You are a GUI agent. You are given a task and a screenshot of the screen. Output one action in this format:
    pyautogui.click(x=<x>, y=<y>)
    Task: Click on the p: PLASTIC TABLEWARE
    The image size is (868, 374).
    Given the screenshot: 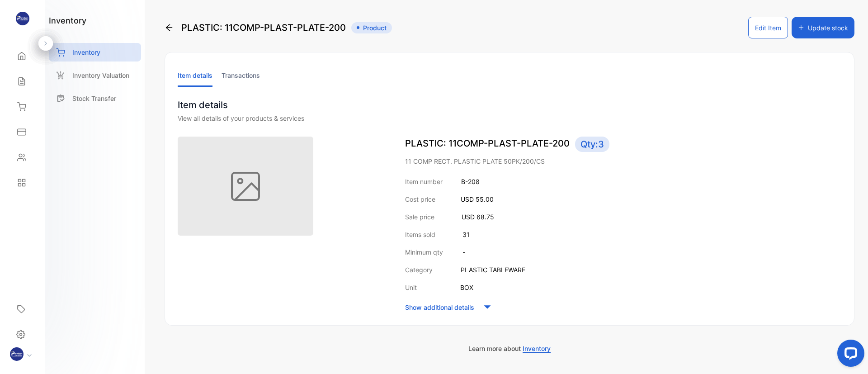 What is the action you would take?
    pyautogui.click(x=492, y=269)
    